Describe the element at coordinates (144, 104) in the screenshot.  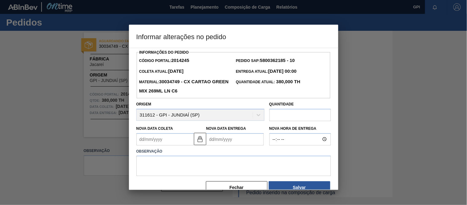
I see `label: Origem` at that location.